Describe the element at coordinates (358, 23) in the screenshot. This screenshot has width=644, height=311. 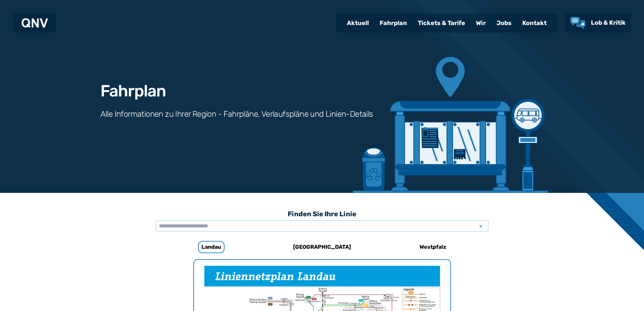
I see `div: Aktuell` at that location.